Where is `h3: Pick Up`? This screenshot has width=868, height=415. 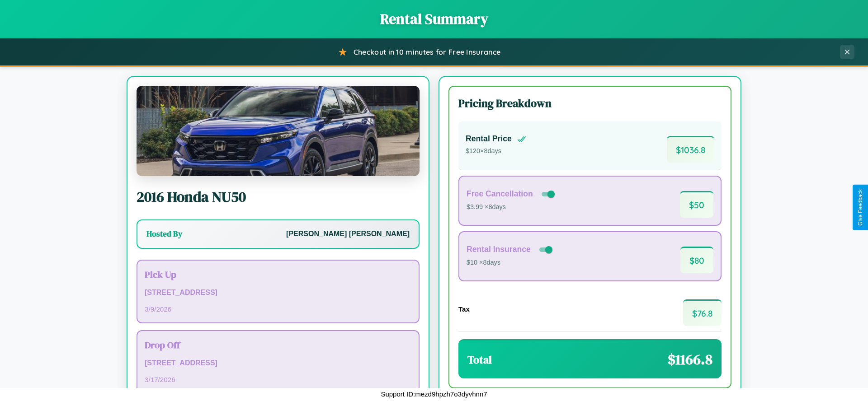 h3: Pick Up is located at coordinates (278, 274).